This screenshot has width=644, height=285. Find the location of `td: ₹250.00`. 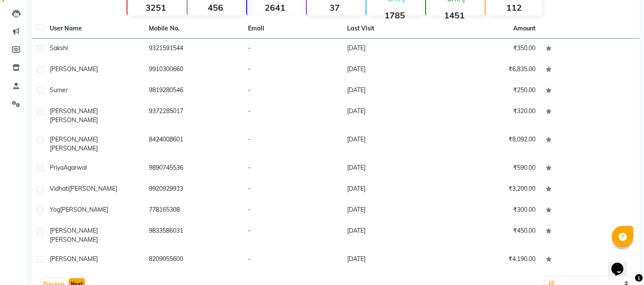

td: ₹250.00 is located at coordinates (491, 91).